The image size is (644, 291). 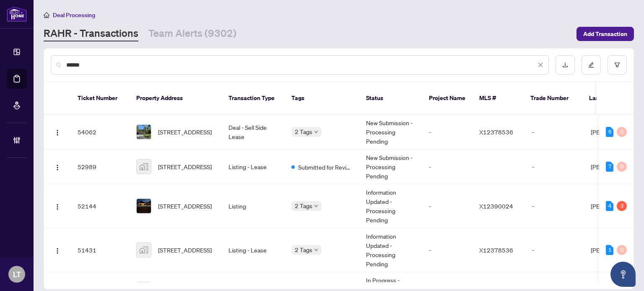 I want to click on span: home, so click(x=47, y=15).